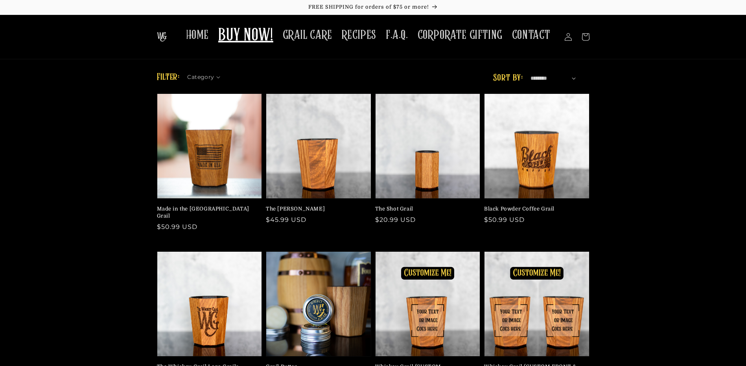 This screenshot has width=746, height=366. Describe the element at coordinates (168, 77) in the screenshot. I see `h2: Filter:` at that location.